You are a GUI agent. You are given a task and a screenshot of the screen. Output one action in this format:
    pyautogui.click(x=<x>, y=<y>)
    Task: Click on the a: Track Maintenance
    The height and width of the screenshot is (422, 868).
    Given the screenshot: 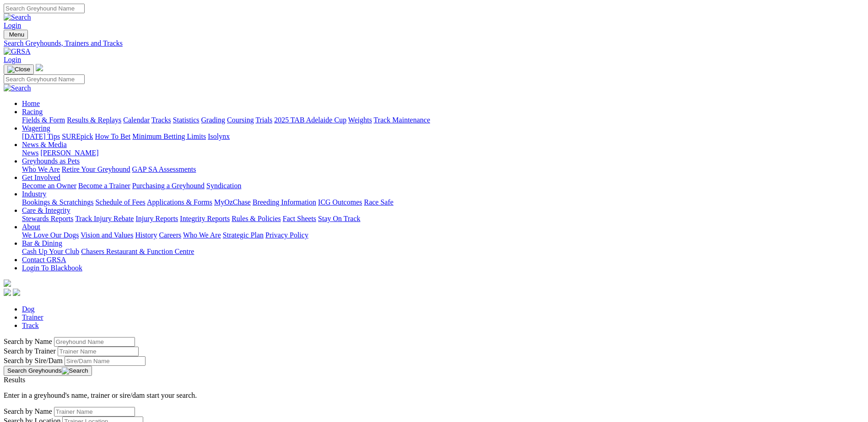 What is the action you would take?
    pyautogui.click(x=402, y=120)
    